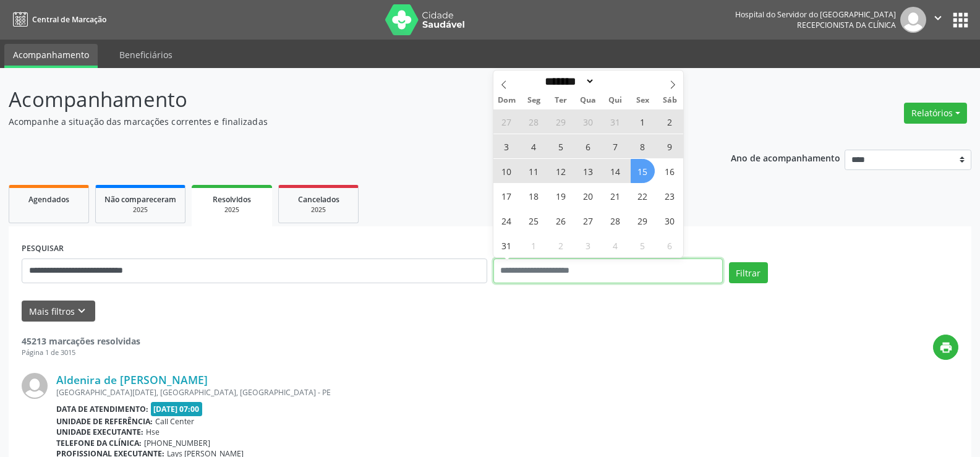  What do you see at coordinates (51, 55) in the screenshot?
I see `a: Acompanhamento` at bounding box center [51, 55].